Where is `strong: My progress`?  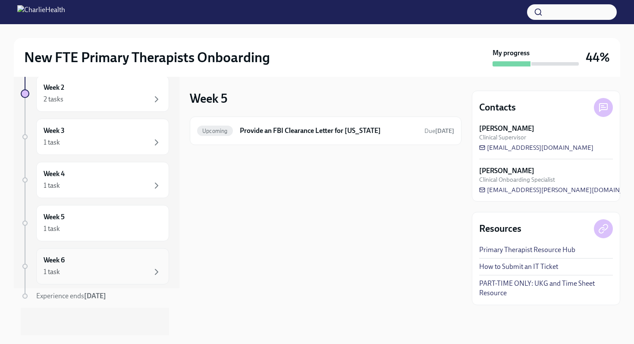 strong: My progress is located at coordinates (511, 53).